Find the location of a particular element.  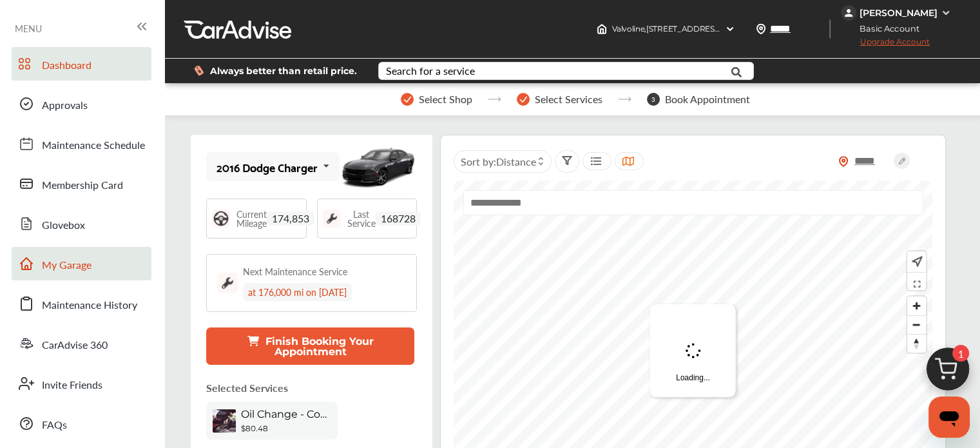

span: Glovebox is located at coordinates (64, 226).